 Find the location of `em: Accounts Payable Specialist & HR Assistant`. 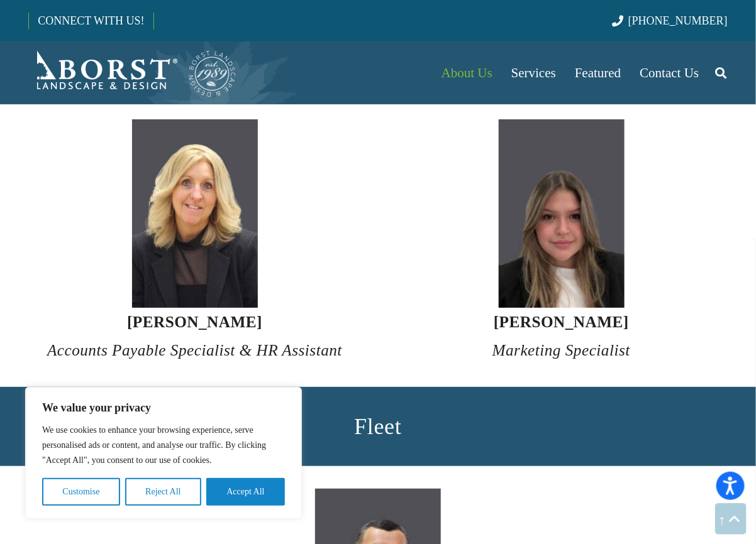

em: Accounts Payable Specialist & HR Assistant is located at coordinates (194, 350).